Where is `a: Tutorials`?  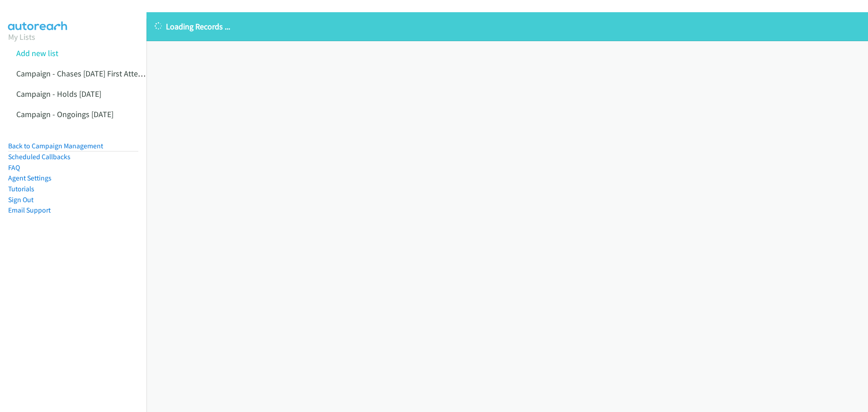
a: Tutorials is located at coordinates (21, 189).